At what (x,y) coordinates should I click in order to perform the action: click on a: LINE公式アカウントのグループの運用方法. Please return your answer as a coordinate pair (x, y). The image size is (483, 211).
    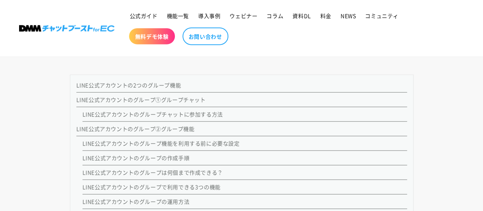
    Looking at the image, I should click on (136, 201).